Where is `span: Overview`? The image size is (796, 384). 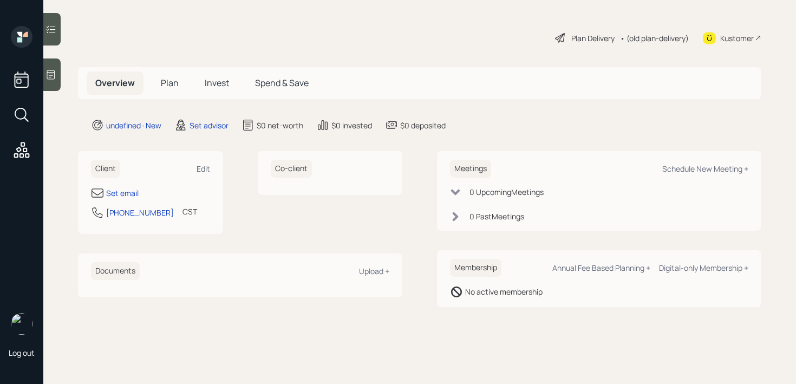
span: Overview is located at coordinates (115, 83).